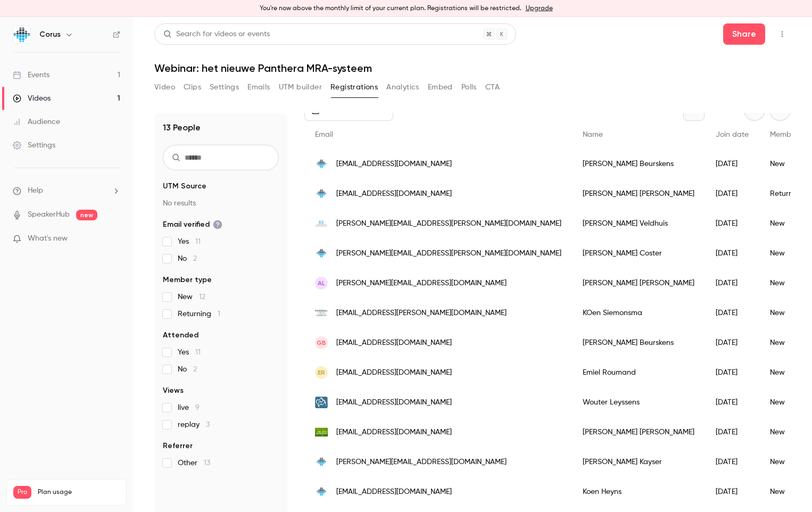 The image size is (812, 512). What do you see at coordinates (744, 34) in the screenshot?
I see `button: Share` at bounding box center [744, 34].